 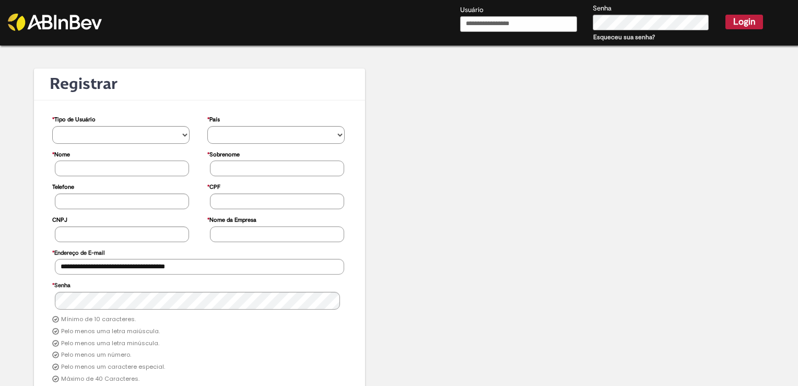 I want to click on label: Máximo de 40 Caracteres., so click(x=100, y=379).